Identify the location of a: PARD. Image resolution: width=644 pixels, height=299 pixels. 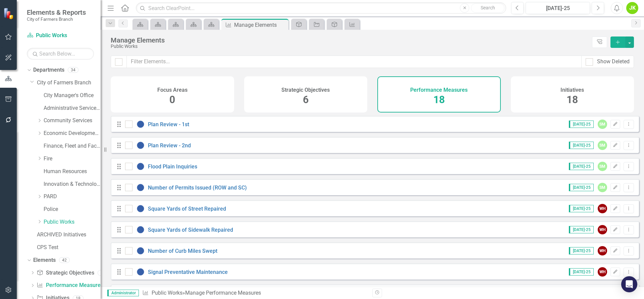
(72, 197).